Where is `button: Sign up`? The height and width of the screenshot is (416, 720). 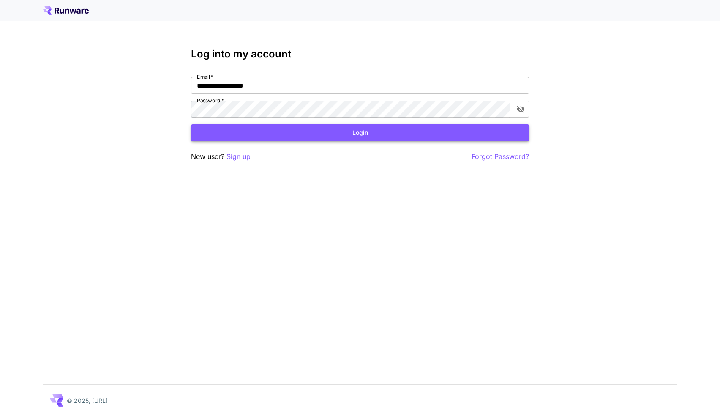
button: Sign up is located at coordinates (238, 156).